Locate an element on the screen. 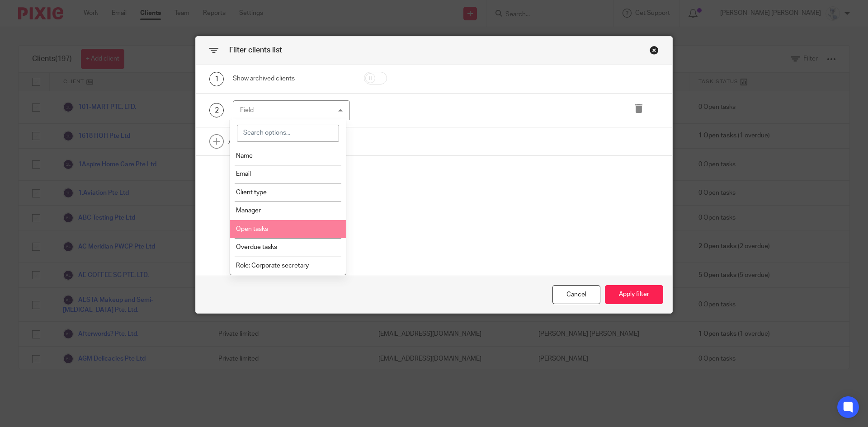 Image resolution: width=868 pixels, height=427 pixels. div: Show archived clients is located at coordinates (291, 79).